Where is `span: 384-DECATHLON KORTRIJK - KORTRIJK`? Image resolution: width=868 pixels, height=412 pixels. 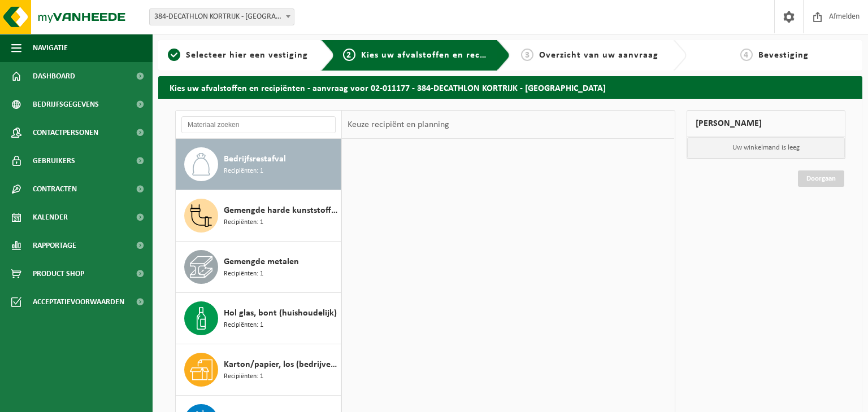
span: 384-DECATHLON KORTRIJK - KORTRIJK is located at coordinates (221, 17).